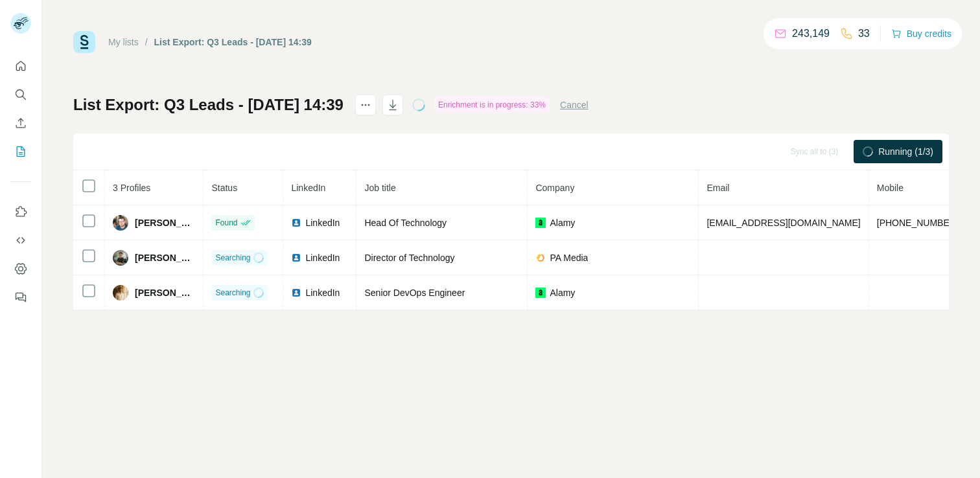 This screenshot has height=478, width=980. I want to click on span: Job title, so click(380, 188).